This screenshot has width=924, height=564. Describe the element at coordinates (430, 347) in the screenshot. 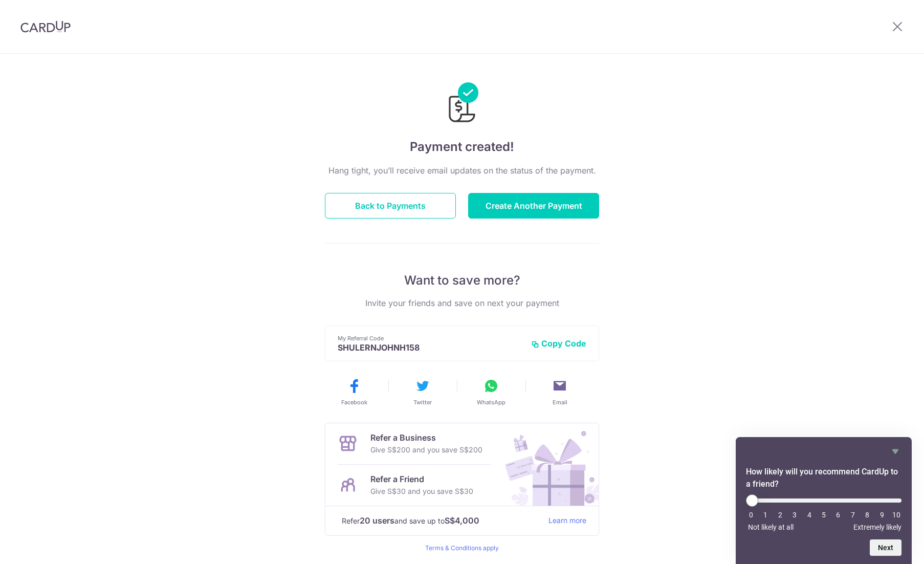

I see `p: SHULERNJOHNH158` at that location.